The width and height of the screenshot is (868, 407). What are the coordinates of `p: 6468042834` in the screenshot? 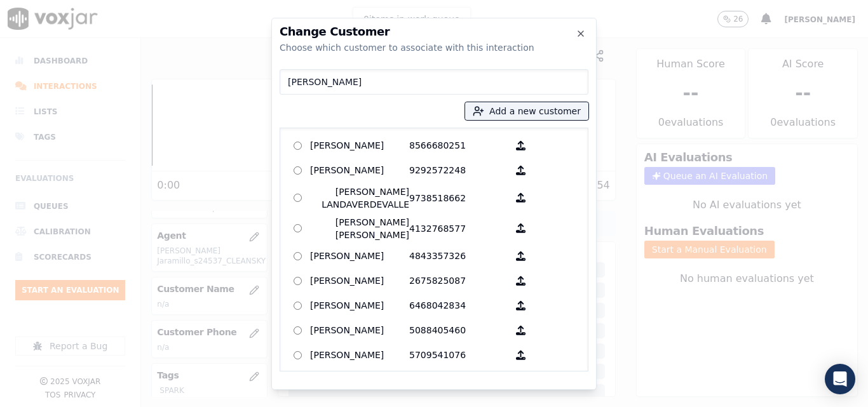 It's located at (459, 306).